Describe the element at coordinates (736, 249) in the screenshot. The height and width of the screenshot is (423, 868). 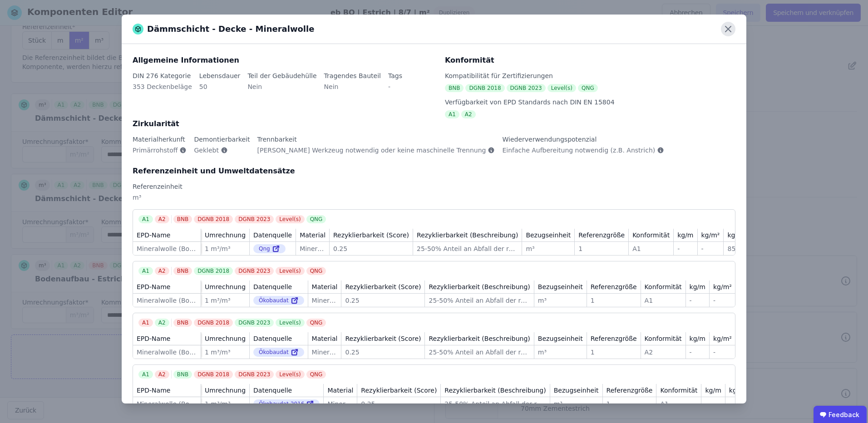
I see `div: 85` at that location.